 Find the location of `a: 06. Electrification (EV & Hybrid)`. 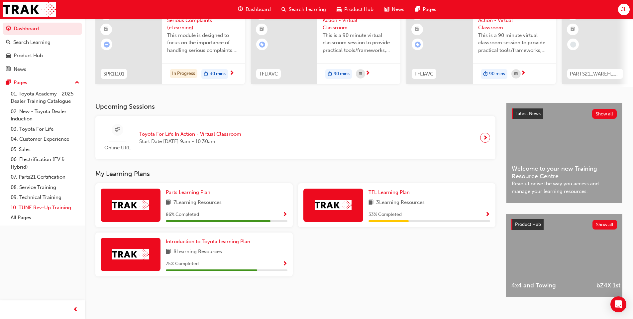

a: 06. Electrification (EV & Hybrid) is located at coordinates (45, 163).